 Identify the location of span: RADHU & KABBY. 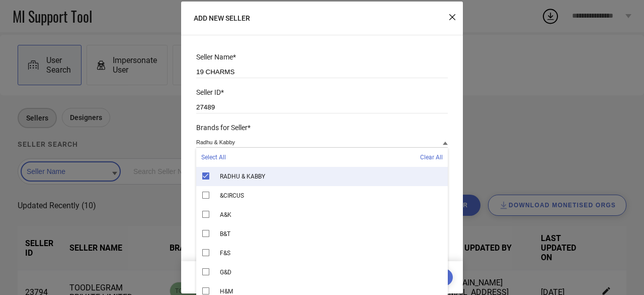
(243, 176).